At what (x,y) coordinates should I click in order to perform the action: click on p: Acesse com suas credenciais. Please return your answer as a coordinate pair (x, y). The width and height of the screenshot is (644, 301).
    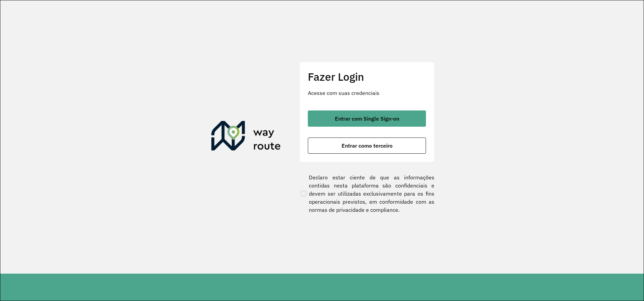
    Looking at the image, I should click on (367, 93).